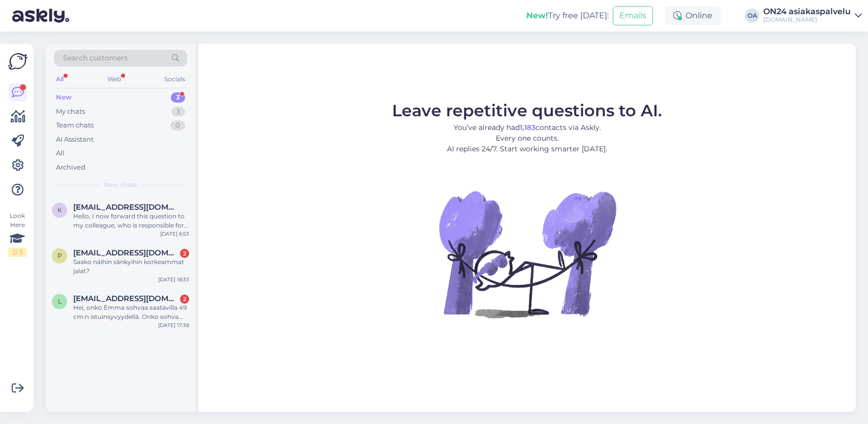  Describe the element at coordinates (63, 98) in the screenshot. I see `div: New` at that location.